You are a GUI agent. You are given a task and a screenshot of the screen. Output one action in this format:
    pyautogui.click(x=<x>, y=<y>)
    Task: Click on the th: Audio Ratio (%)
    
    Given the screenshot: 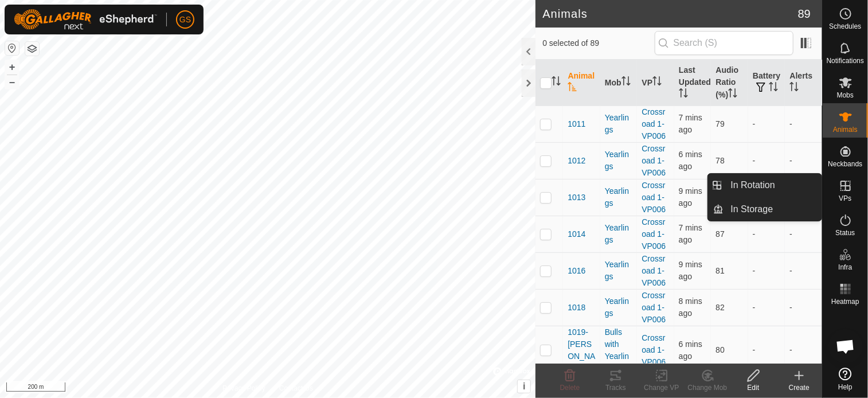 What is the action you would take?
    pyautogui.click(x=729, y=82)
    